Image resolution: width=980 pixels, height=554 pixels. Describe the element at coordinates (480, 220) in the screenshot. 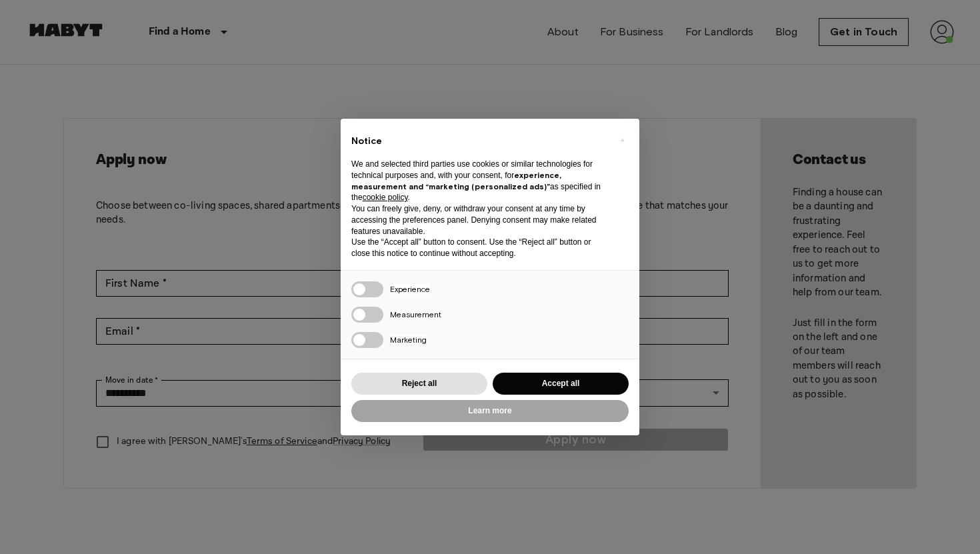

I see `p: You can freely give, deny, or withdraw your consent at any time by accessing the preferences pane...` at that location.